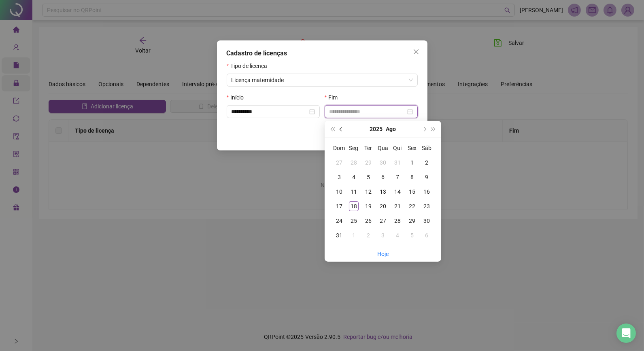  What do you see at coordinates (237, 98) in the screenshot?
I see `label: Início` at bounding box center [237, 98].